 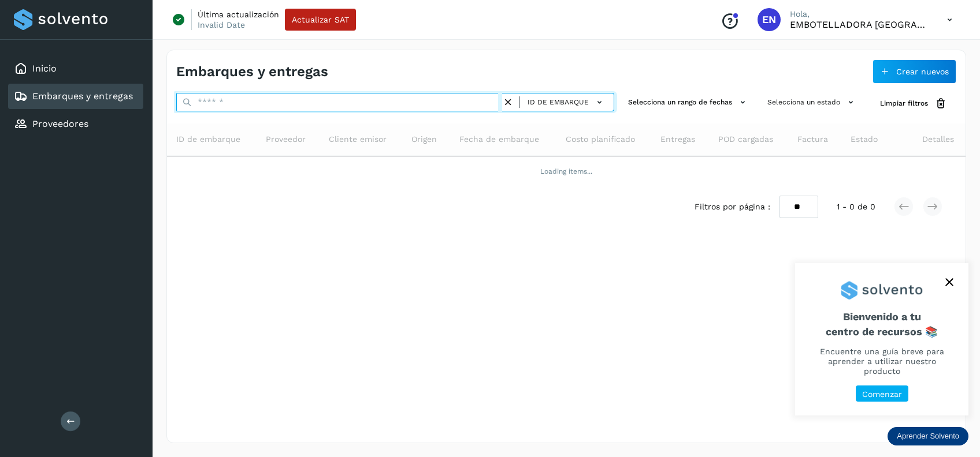 I want to click on span: Detalles, so click(x=937, y=139).